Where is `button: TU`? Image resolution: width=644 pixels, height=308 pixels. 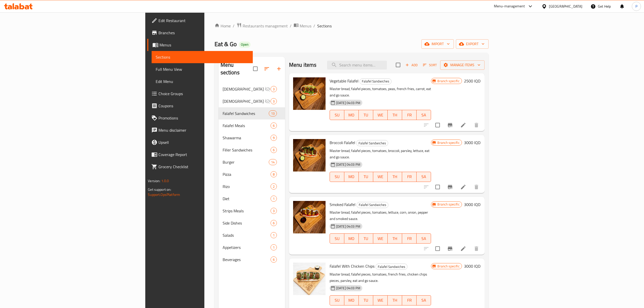
button: TU is located at coordinates (366, 239).